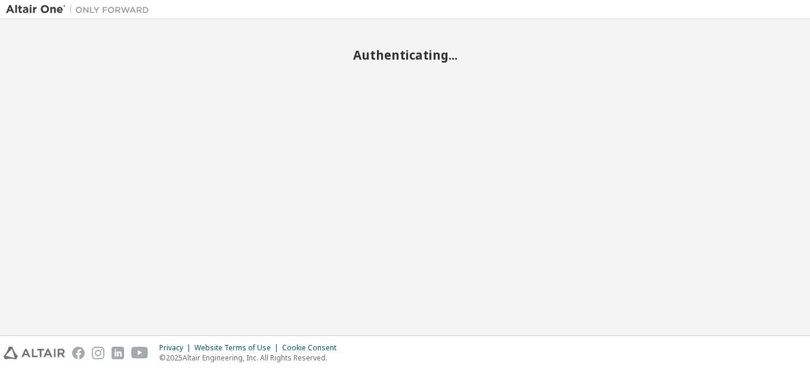 The width and height of the screenshot is (810, 370). What do you see at coordinates (405, 55) in the screenshot?
I see `h2: Authenticating...` at bounding box center [405, 55].